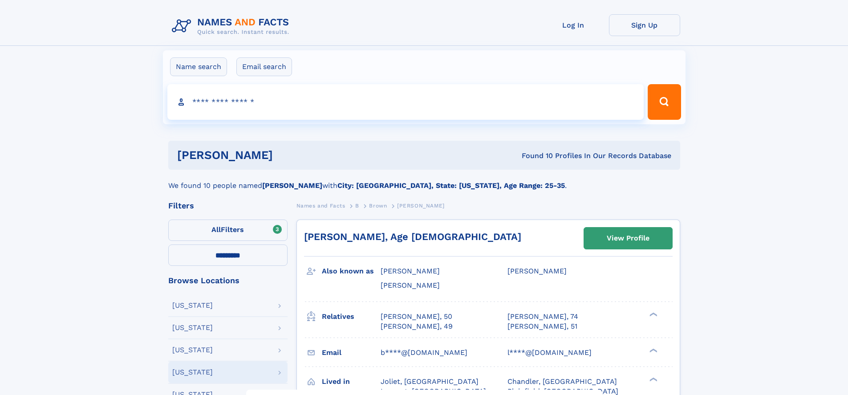 This screenshot has width=848, height=395. What do you see at coordinates (228, 206) in the screenshot?
I see `div: Filters` at bounding box center [228, 206].